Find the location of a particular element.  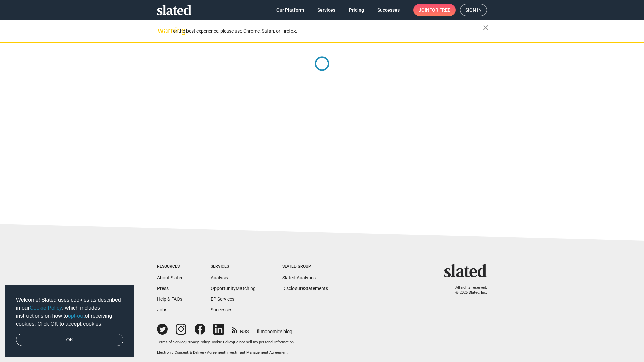

a: DisclosureStatements is located at coordinates (305, 288).